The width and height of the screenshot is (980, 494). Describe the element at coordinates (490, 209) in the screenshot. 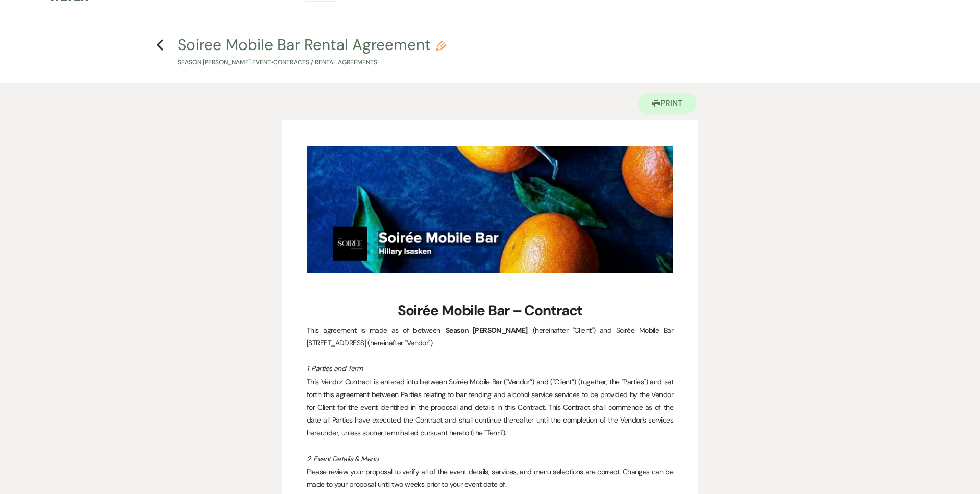

I see `img: Screen Shot 2025-01-17 at 2.40.31 PM.png` at that location.